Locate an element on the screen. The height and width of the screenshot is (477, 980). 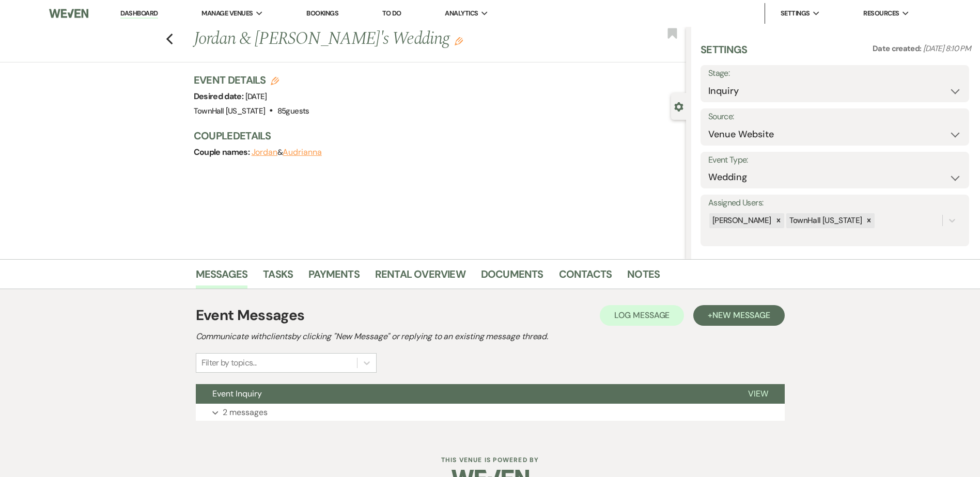
span: Log Message is located at coordinates (642, 315).